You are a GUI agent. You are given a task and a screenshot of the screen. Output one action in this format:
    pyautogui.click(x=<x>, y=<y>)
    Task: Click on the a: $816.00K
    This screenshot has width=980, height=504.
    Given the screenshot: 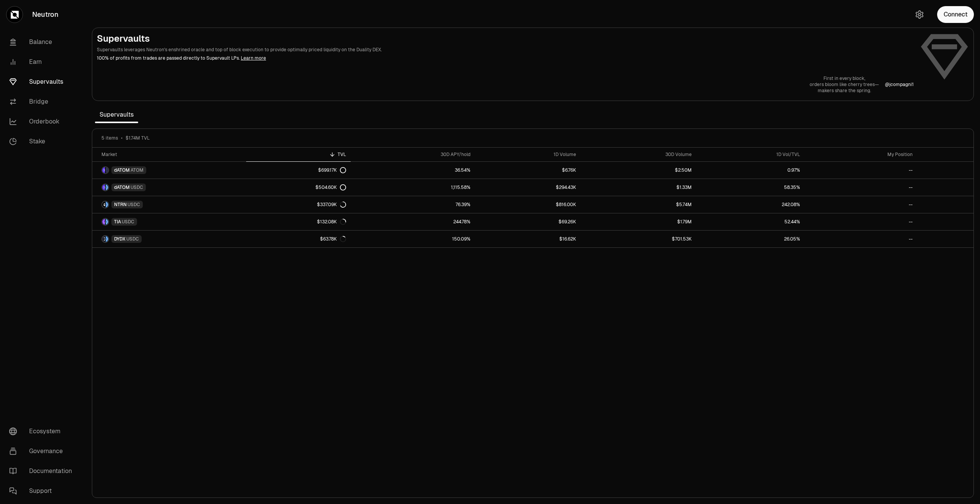 What is the action you would take?
    pyautogui.click(x=528, y=204)
    